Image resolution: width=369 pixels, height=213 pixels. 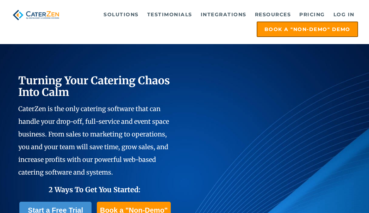 I want to click on img: caterzen, so click(x=36, y=15).